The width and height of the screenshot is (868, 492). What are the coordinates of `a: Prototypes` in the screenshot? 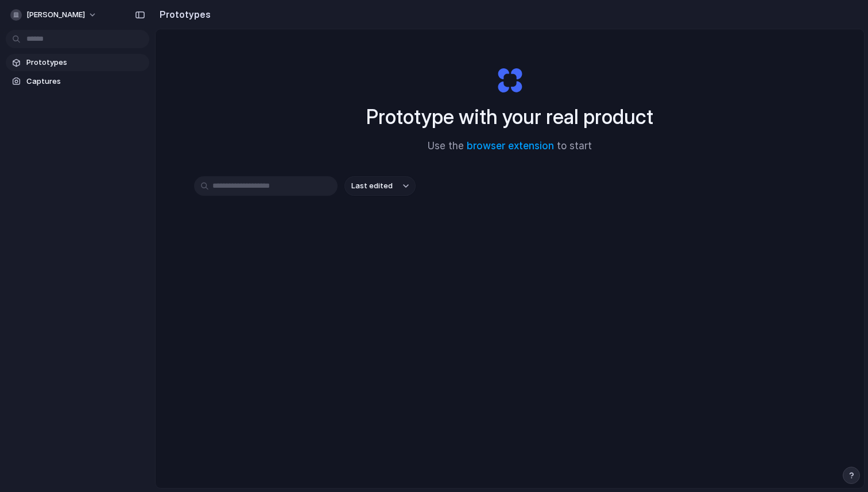 It's located at (78, 63).